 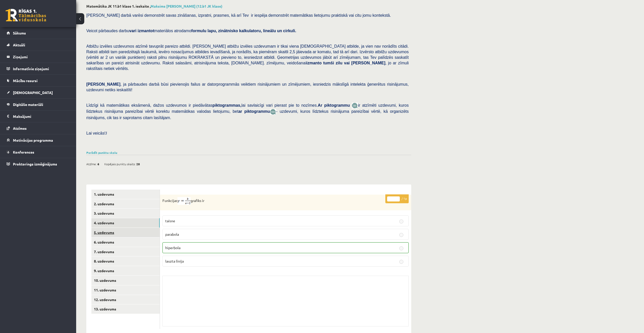 I want to click on a: 7. uzdevums, so click(x=125, y=252).